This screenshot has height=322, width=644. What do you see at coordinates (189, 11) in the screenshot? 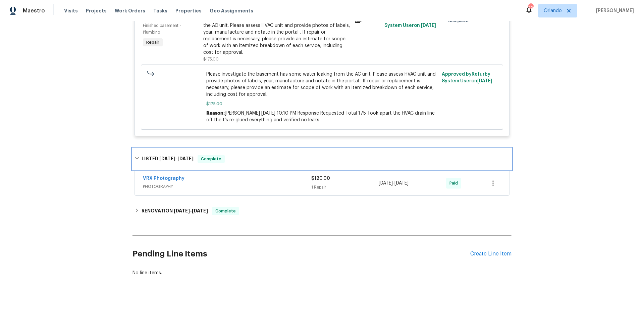
I see `span: Properties` at bounding box center [189, 11].